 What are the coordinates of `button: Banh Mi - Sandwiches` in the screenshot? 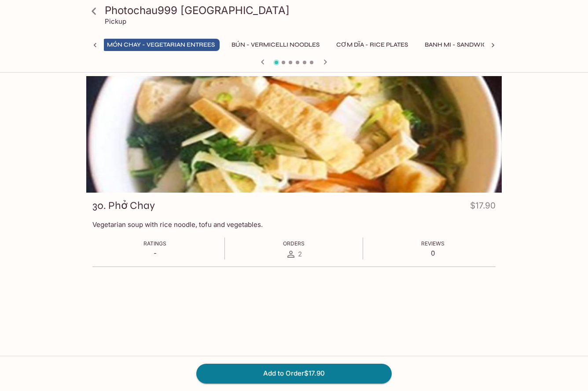 It's located at (462, 45).